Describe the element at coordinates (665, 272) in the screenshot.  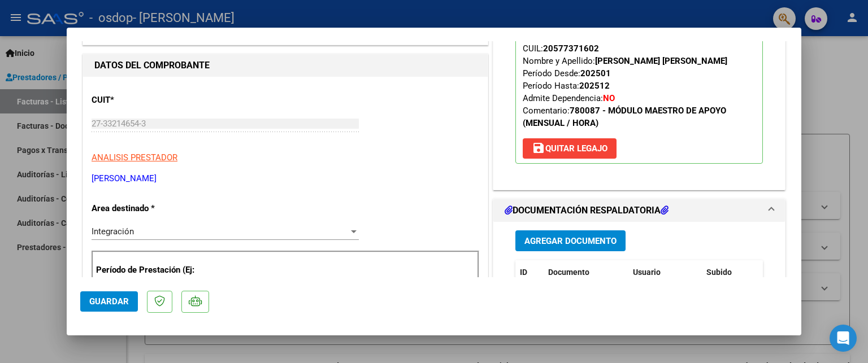
I see `datatable-header-cell: Usuario` at that location.